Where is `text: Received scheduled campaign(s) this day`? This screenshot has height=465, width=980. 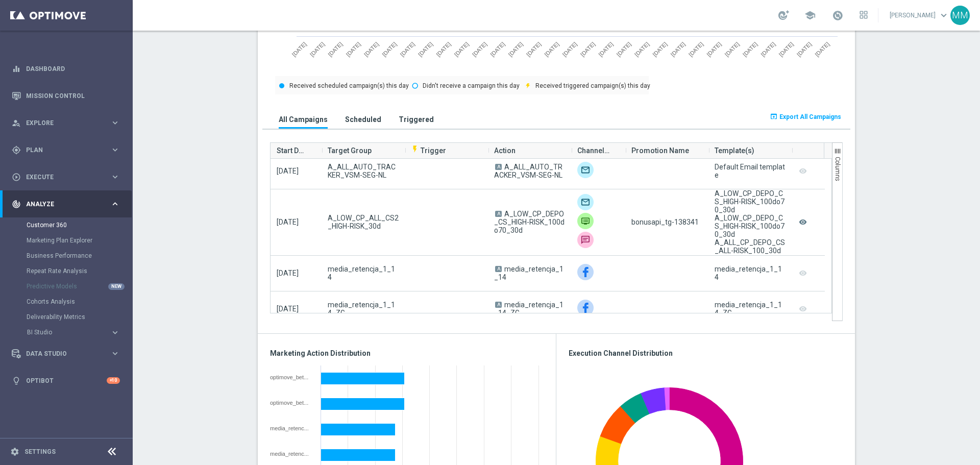
text: Received scheduled campaign(s) this day is located at coordinates (349, 86).